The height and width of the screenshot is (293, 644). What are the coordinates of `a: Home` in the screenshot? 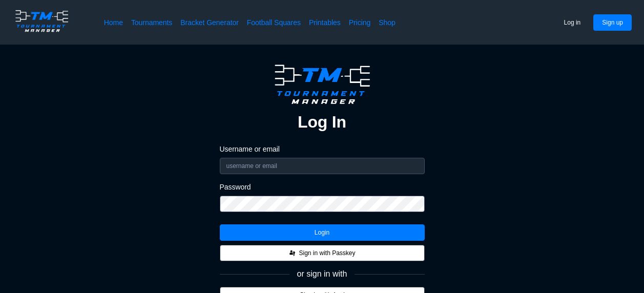 It's located at (113, 22).